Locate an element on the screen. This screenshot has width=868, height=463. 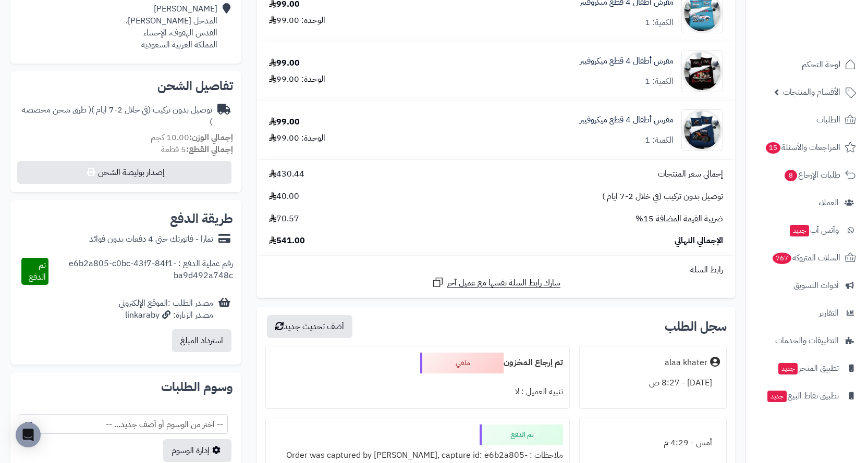
small: 5 قطعة is located at coordinates (197, 150).